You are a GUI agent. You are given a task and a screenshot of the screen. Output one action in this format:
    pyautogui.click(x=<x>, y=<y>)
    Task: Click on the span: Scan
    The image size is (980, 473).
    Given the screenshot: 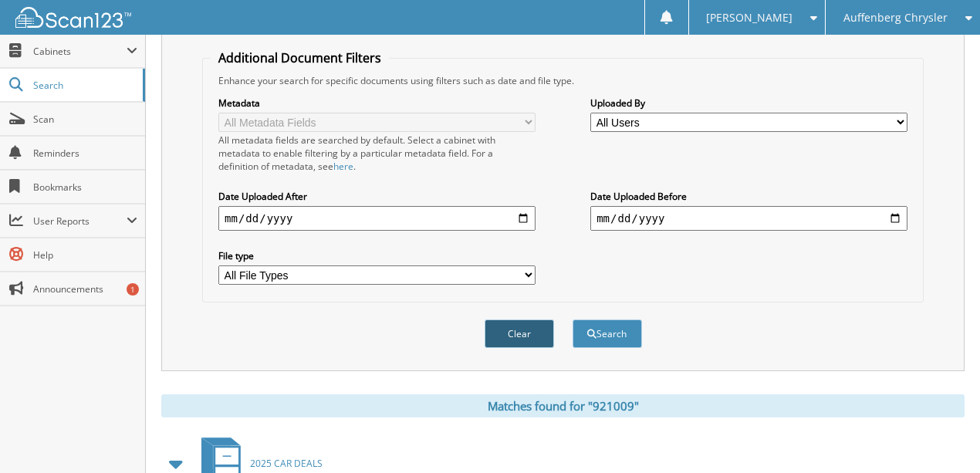 What is the action you would take?
    pyautogui.click(x=85, y=119)
    